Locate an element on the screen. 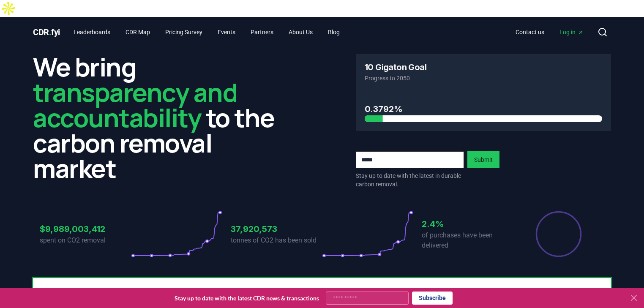  button: Submit is located at coordinates (484, 160).